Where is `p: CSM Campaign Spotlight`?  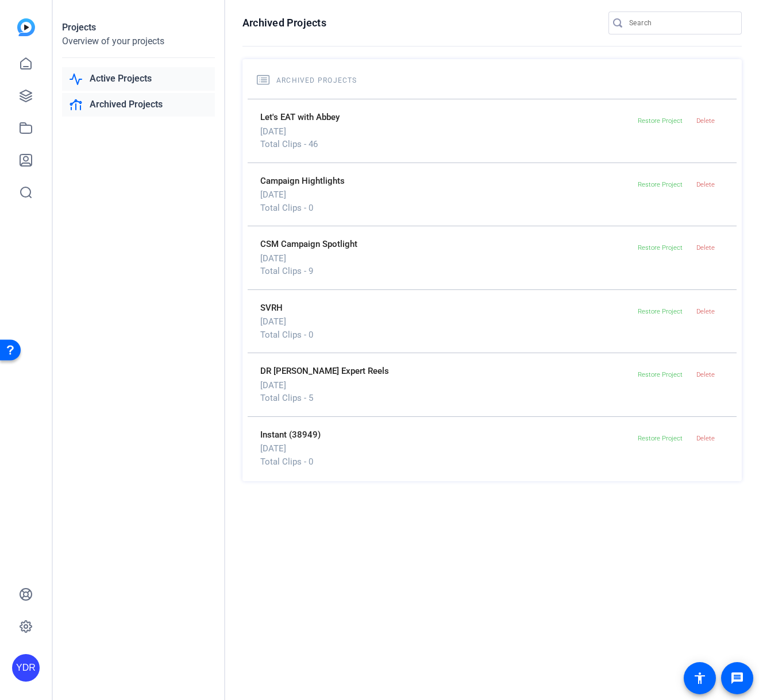 p: CSM Campaign Spotlight is located at coordinates (447, 244).